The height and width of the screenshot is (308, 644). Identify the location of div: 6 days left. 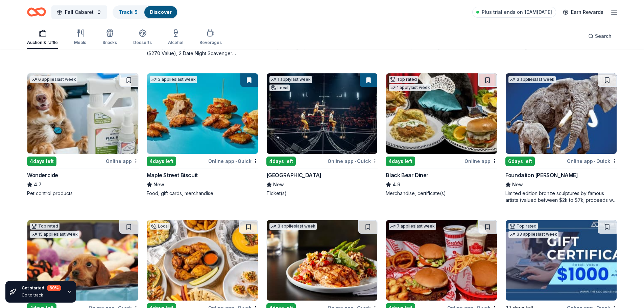
(520, 161).